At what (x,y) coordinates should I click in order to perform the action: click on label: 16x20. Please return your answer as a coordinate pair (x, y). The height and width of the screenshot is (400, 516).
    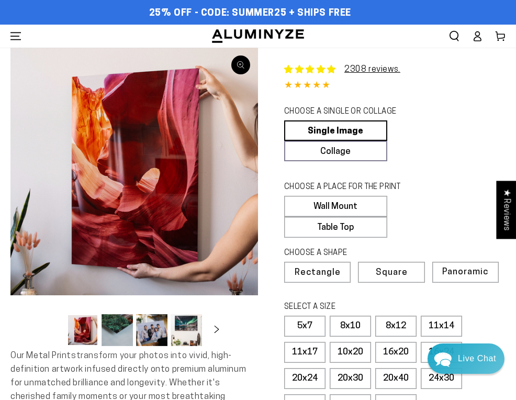
    Looking at the image, I should click on (396, 352).